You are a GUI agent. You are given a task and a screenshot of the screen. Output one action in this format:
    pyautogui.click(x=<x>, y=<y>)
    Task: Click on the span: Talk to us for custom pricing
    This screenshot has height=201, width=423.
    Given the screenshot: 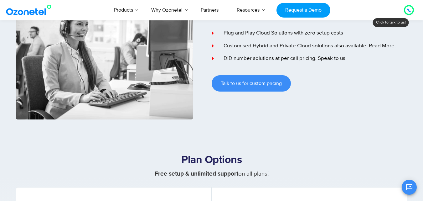 What is the action you would take?
    pyautogui.click(x=251, y=83)
    